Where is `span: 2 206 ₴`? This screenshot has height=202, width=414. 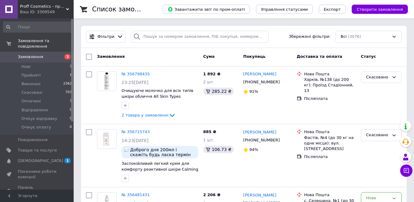
span: 2 206 ₴ is located at coordinates (212, 194).